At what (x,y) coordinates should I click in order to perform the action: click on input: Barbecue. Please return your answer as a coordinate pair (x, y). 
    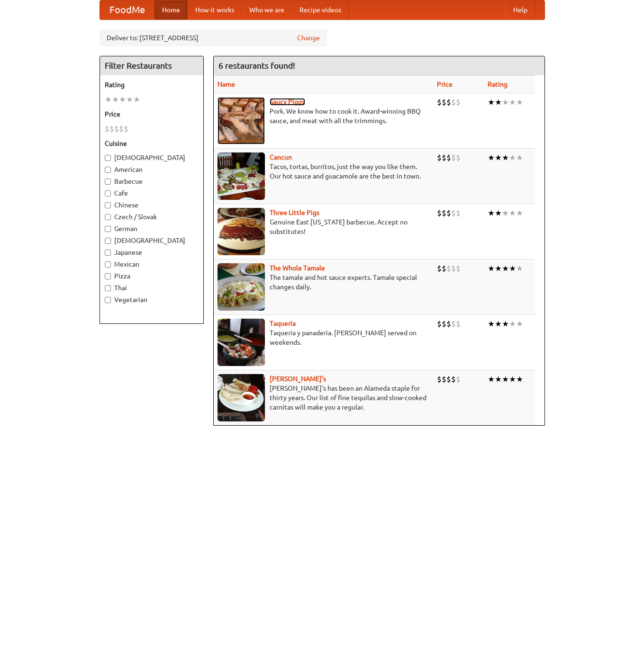
    Looking at the image, I should click on (107, 181).